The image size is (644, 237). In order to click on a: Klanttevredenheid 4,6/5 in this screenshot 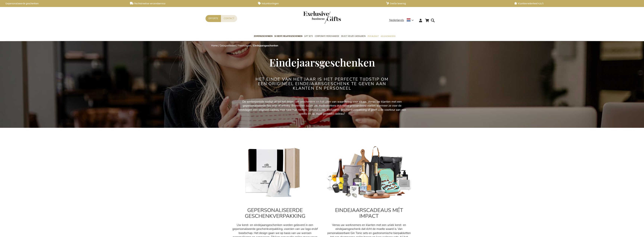, I will do `click(575, 3)`.